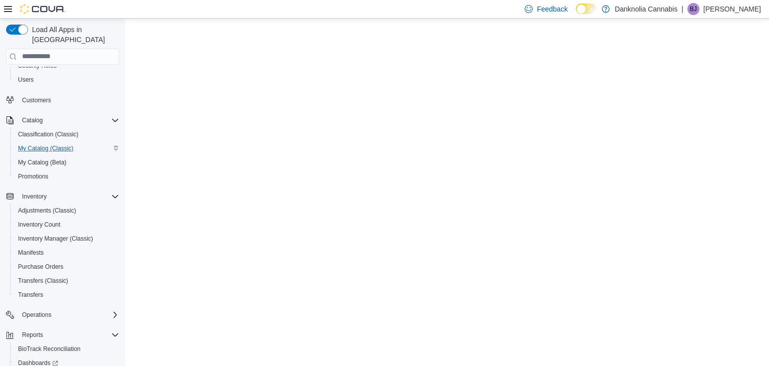 The width and height of the screenshot is (769, 366). What do you see at coordinates (31, 252) in the screenshot?
I see `a: Manifests` at bounding box center [31, 252].